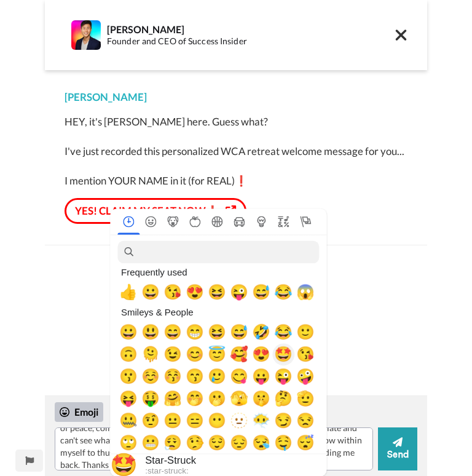 This screenshot has height=476, width=472. What do you see at coordinates (86, 35) in the screenshot?
I see `img: Profile Image` at bounding box center [86, 35].